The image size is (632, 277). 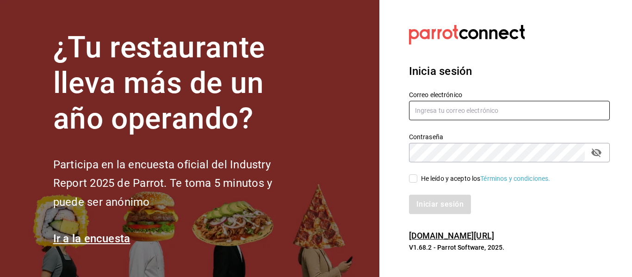 I want to click on div: He leído y acepto los, so click(x=486, y=179).